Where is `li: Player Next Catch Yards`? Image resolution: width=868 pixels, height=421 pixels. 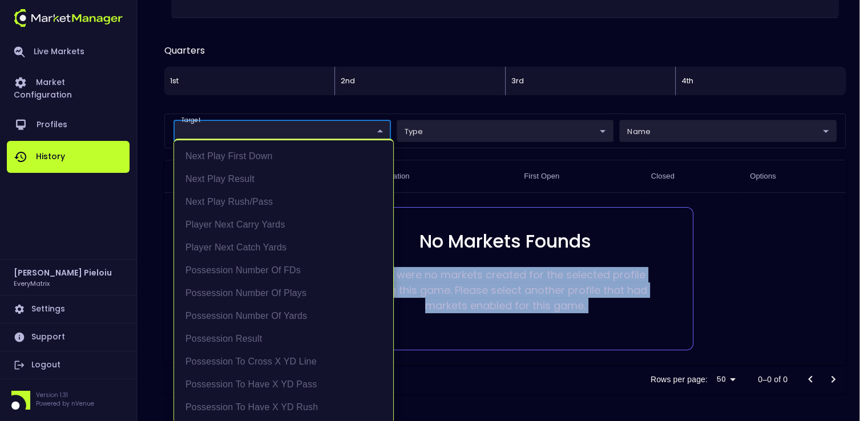 li: Player Next Catch Yards is located at coordinates (283, 247).